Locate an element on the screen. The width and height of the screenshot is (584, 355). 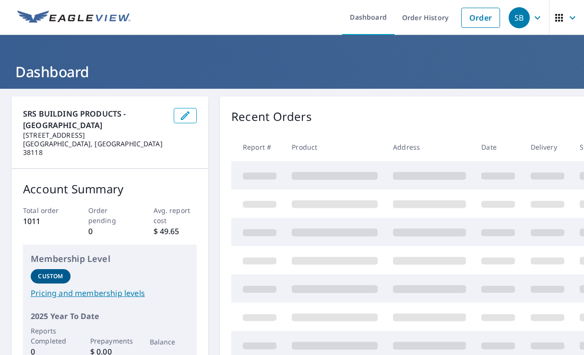
th: Product is located at coordinates (334, 147).